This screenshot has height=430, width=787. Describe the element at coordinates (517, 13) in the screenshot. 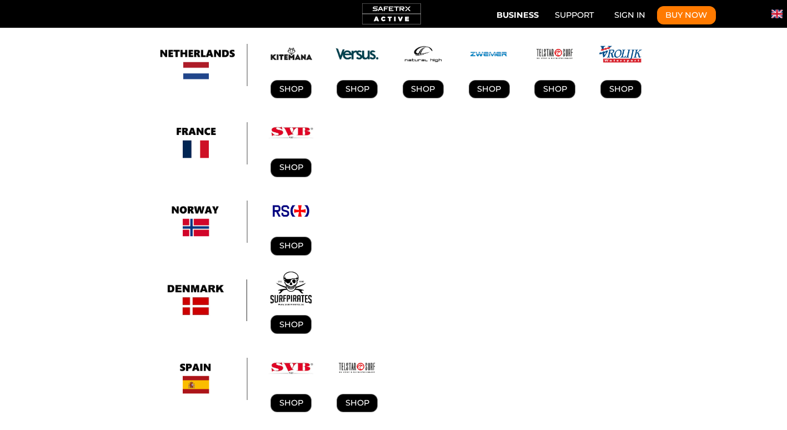

I see `button: Business` at that location.